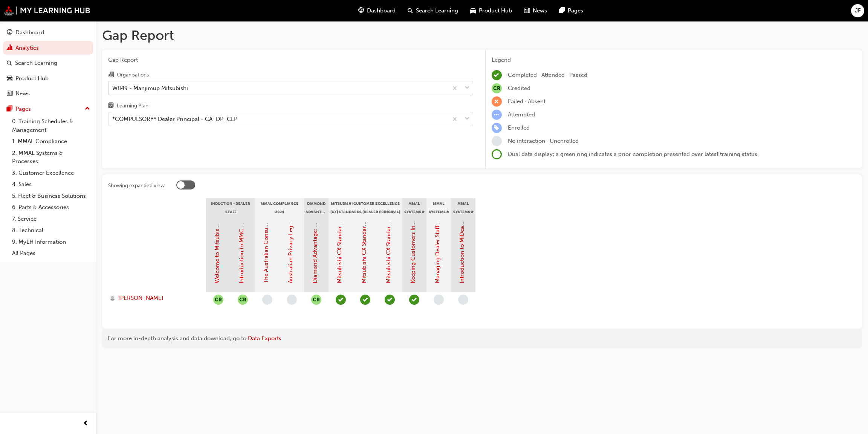  Describe the element at coordinates (51, 242) in the screenshot. I see `a: 9. MyLH Information` at that location.